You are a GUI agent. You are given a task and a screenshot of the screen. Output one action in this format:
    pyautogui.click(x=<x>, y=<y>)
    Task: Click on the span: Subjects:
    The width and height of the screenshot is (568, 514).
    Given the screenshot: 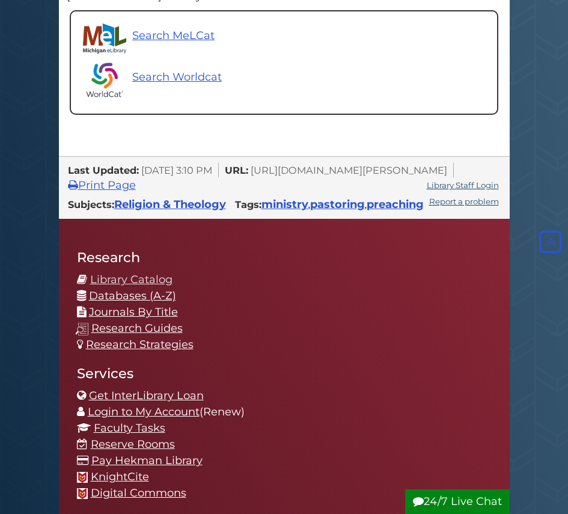 What is the action you would take?
    pyautogui.click(x=91, y=204)
    